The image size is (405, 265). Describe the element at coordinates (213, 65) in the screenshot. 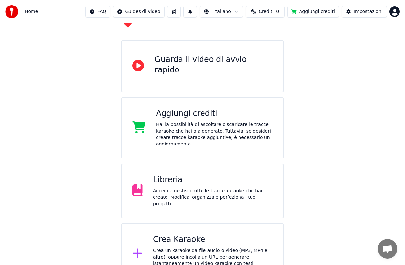

I see `div: Guarda il video di avvio rapido` at that location.